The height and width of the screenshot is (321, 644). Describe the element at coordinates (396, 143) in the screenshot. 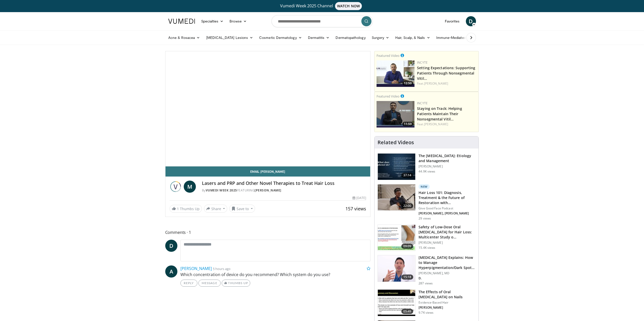

I see `h4: Related Videos` at that location.